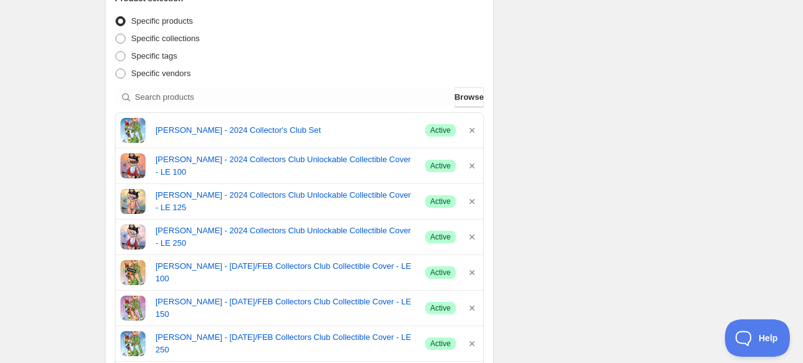  I want to click on img: Paul Green - 2024 JAN/FEB Collectors Club Collectible Cover - LE 100 - Zenescope Entertainment Inc, so click(133, 273).